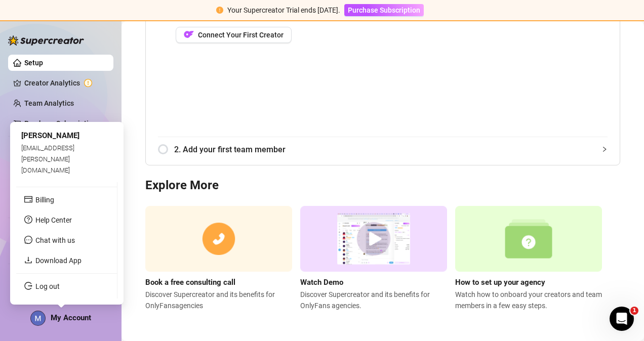 This screenshot has width=644, height=341. What do you see at coordinates (45, 200) in the screenshot?
I see `a: Billing` at bounding box center [45, 200].